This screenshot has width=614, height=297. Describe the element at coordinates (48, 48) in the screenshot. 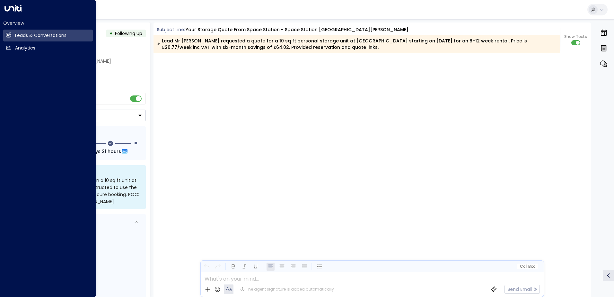

I see `a: Analytics` at that location.